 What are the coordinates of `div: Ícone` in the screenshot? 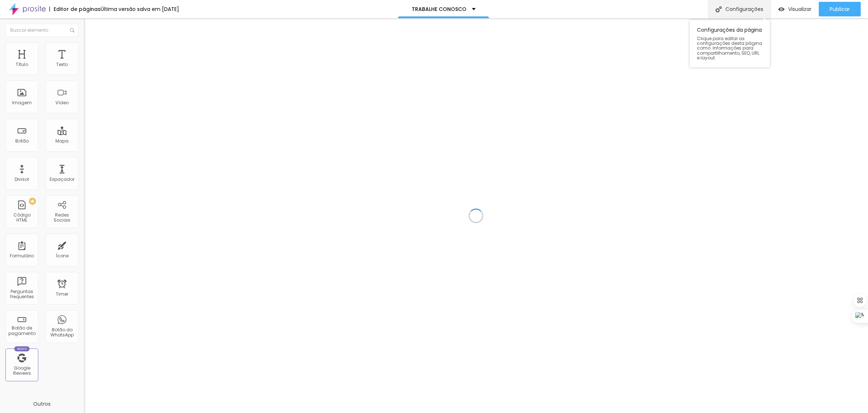 It's located at (62, 256).